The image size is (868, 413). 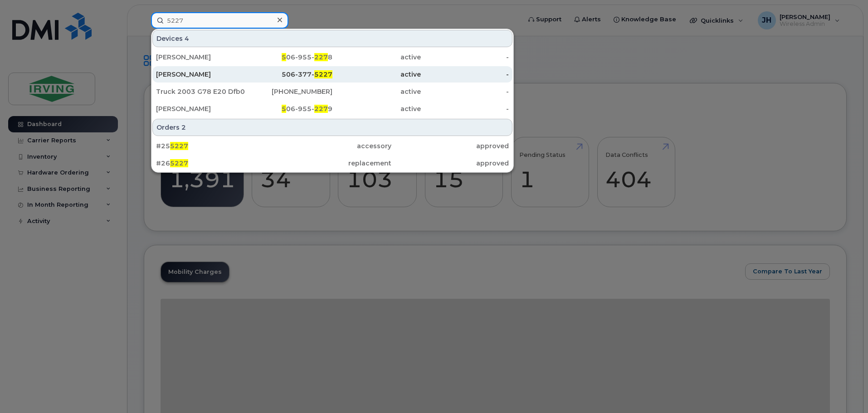 What do you see at coordinates (289, 57) in the screenshot?
I see `div: 06-955- 8` at bounding box center [289, 57].